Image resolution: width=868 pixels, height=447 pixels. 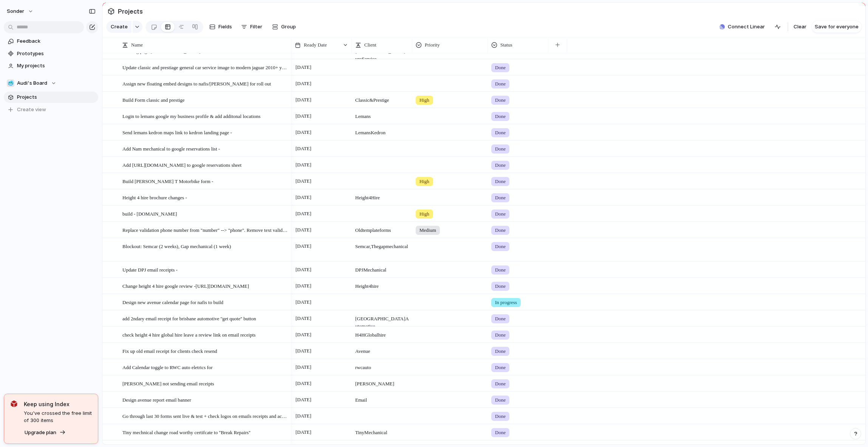 What do you see at coordinates (206, 230) in the screenshot?
I see `span: Replace validation phone number from "number" --> "phone". Remove text validation from "additiona...` at bounding box center [206, 230].